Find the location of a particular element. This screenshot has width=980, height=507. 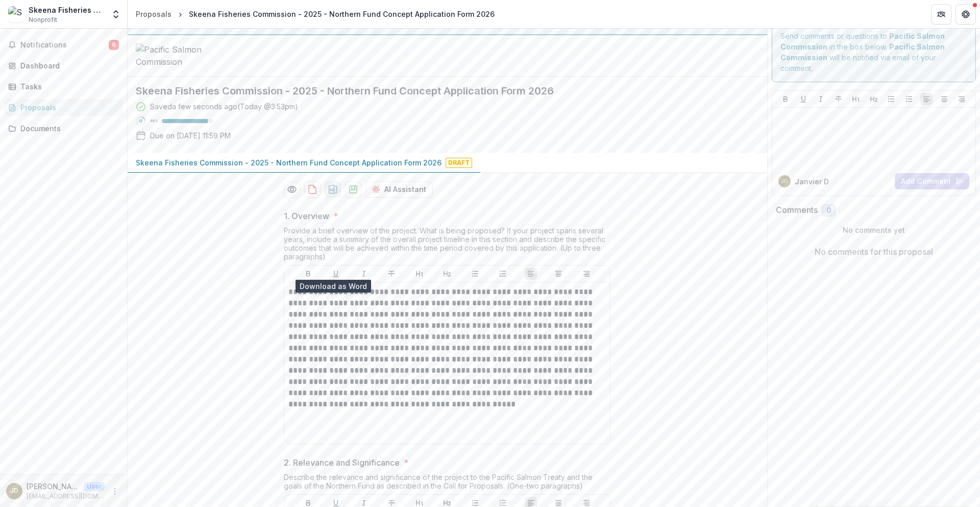

div: Saved a few seconds ago ( Today @ 3:53pm ) is located at coordinates (224, 106).